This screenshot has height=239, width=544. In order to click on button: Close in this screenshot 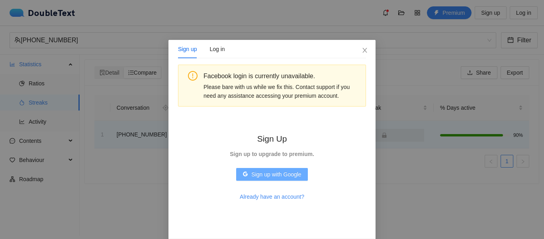, I will do `click(365, 51)`.